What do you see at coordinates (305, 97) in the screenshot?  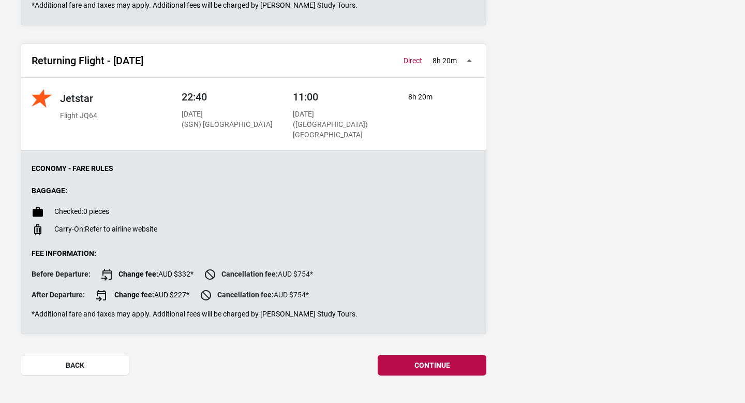 I see `span: 11:00` at bounding box center [305, 97].